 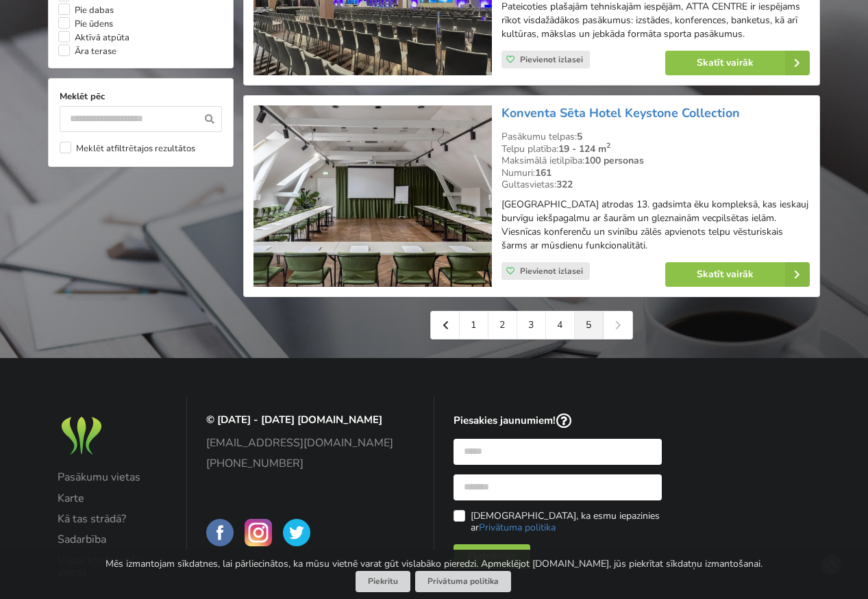 What do you see at coordinates (655, 185) in the screenshot?
I see `div: Gultasvietas:` at bounding box center [655, 185].